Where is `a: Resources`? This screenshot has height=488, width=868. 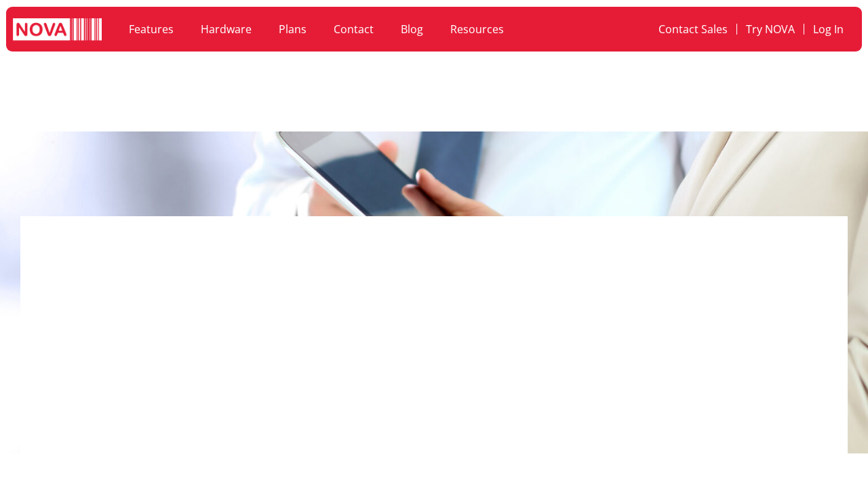
a: Resources is located at coordinates (476, 29).